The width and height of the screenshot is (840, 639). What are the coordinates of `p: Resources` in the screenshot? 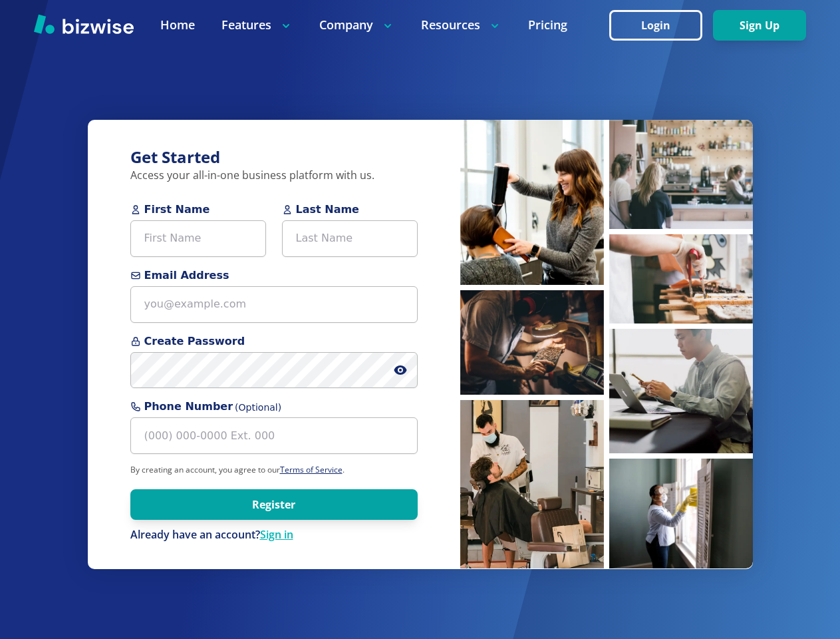 It's located at (461, 25).